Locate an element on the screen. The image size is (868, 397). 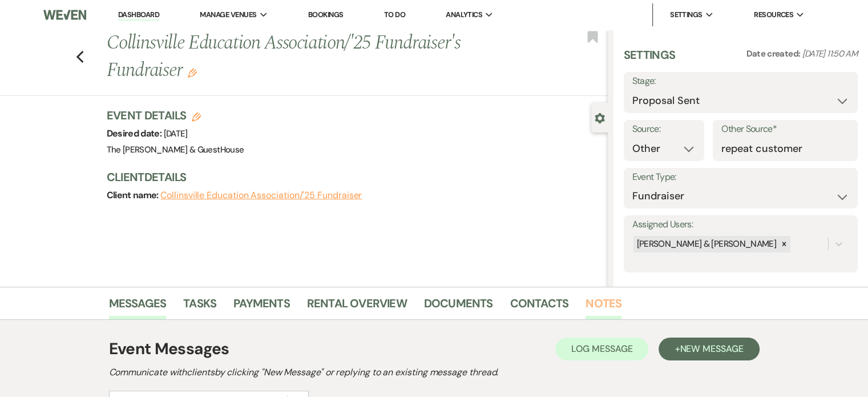
span: Desired date: is located at coordinates (136, 133).